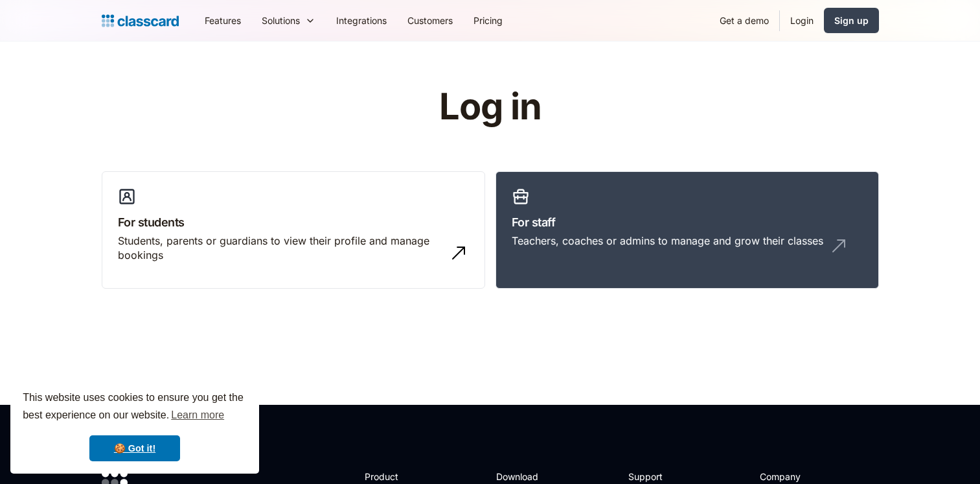 The height and width of the screenshot is (484, 980). I want to click on a: Pricing, so click(488, 21).